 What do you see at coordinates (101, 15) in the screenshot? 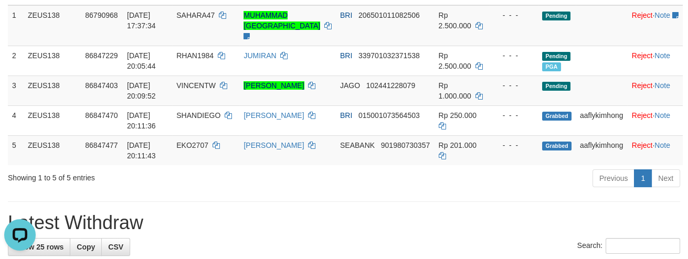
I see `span: 86790968` at bounding box center [101, 15].